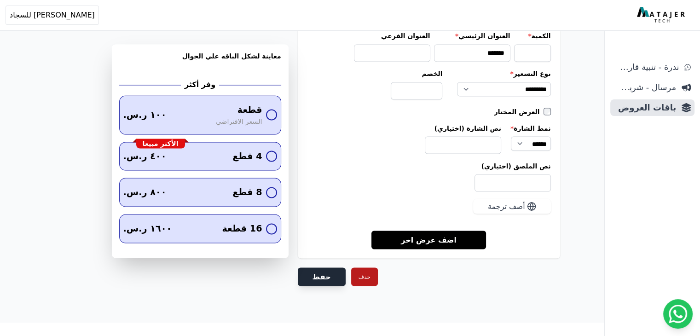 This screenshot has width=700, height=336. I want to click on h2: وفر أكثر, so click(200, 85).